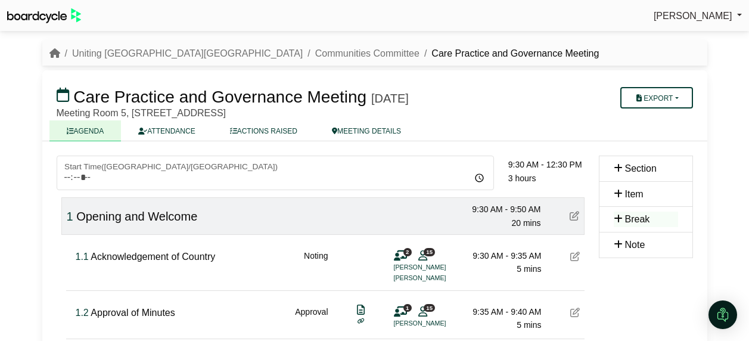 Image resolution: width=749 pixels, height=341 pixels. I want to click on span: Care Practice and Governance Meeting, so click(220, 97).